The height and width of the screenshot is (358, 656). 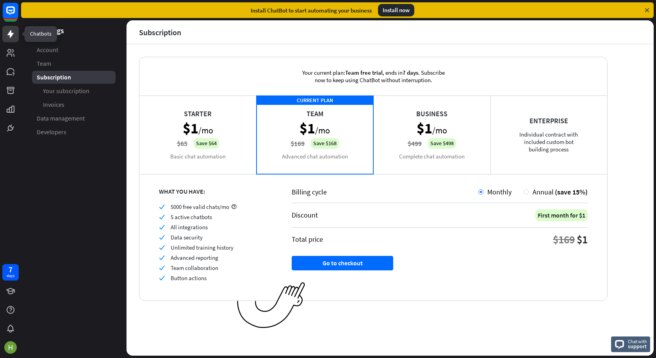 I want to click on span: Data security, so click(x=187, y=237).